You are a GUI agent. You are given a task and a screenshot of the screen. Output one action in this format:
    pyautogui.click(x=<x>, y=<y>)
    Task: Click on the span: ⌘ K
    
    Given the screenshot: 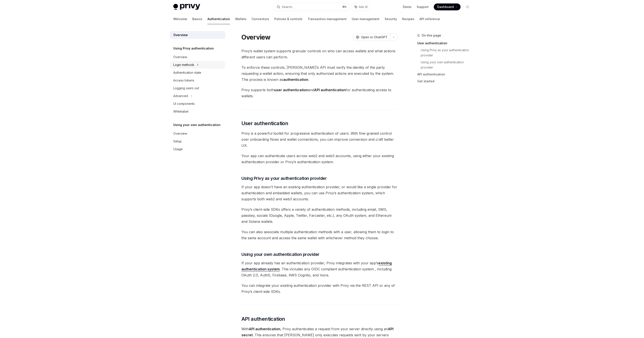 What is the action you would take?
    pyautogui.click(x=345, y=7)
    